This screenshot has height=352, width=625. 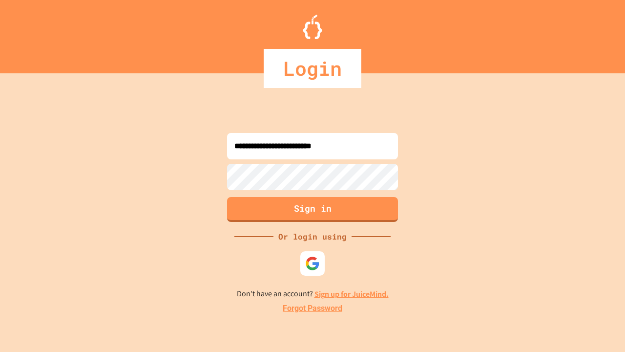 What do you see at coordinates (313, 308) in the screenshot?
I see `a: Forgot Password` at bounding box center [313, 308].